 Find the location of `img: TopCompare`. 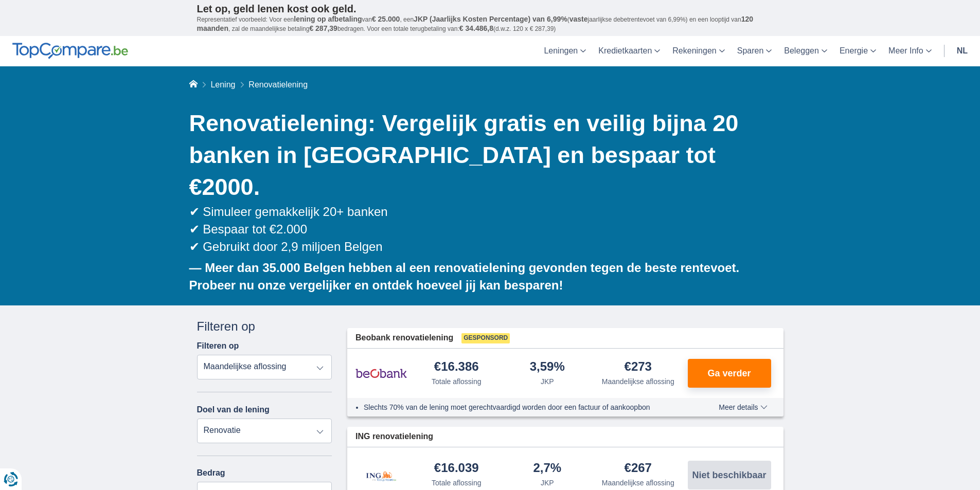

img: TopCompare is located at coordinates (70, 51).